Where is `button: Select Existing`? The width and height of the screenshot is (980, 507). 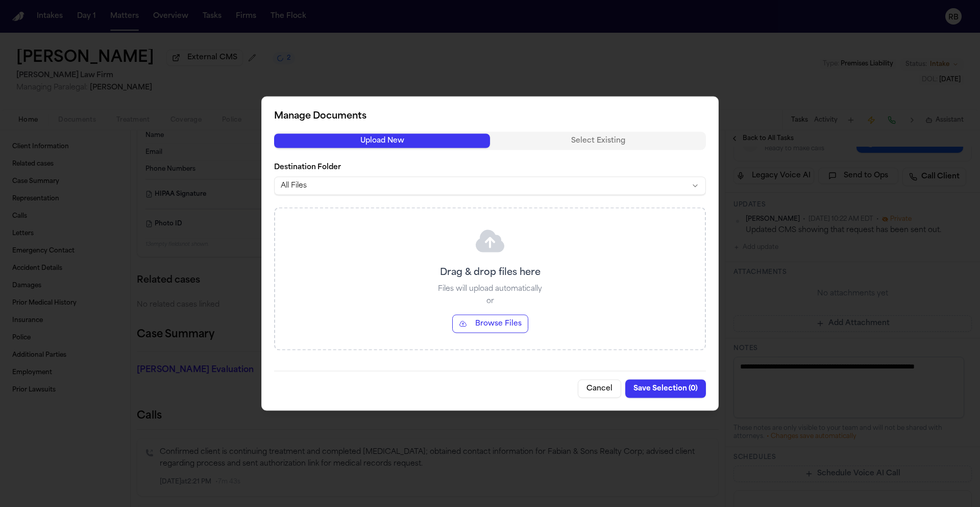 button: Select Existing is located at coordinates (598, 141).